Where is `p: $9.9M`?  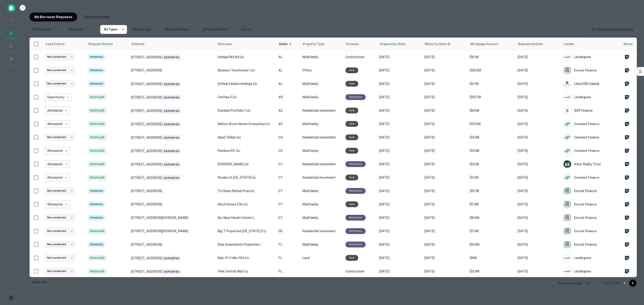 p: $9.9M is located at coordinates (492, 218).